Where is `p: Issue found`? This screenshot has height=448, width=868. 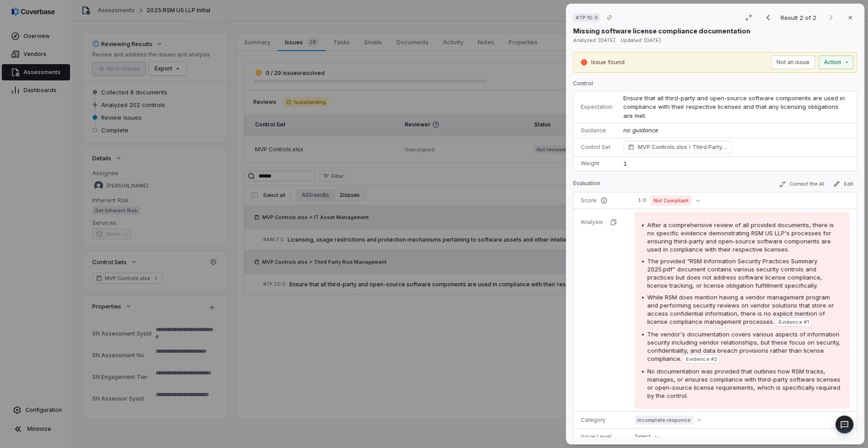
p: Issue found is located at coordinates (608, 62).